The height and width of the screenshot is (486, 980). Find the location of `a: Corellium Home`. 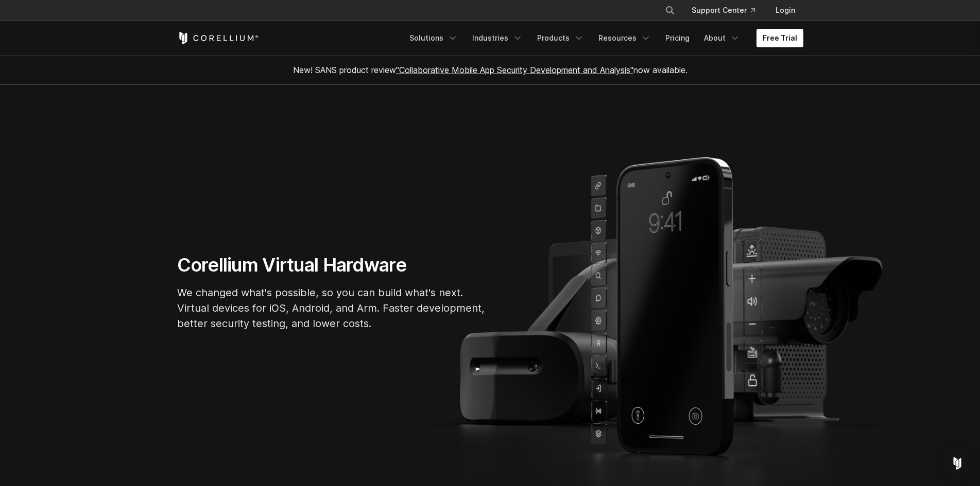

a: Corellium Home is located at coordinates (218, 38).